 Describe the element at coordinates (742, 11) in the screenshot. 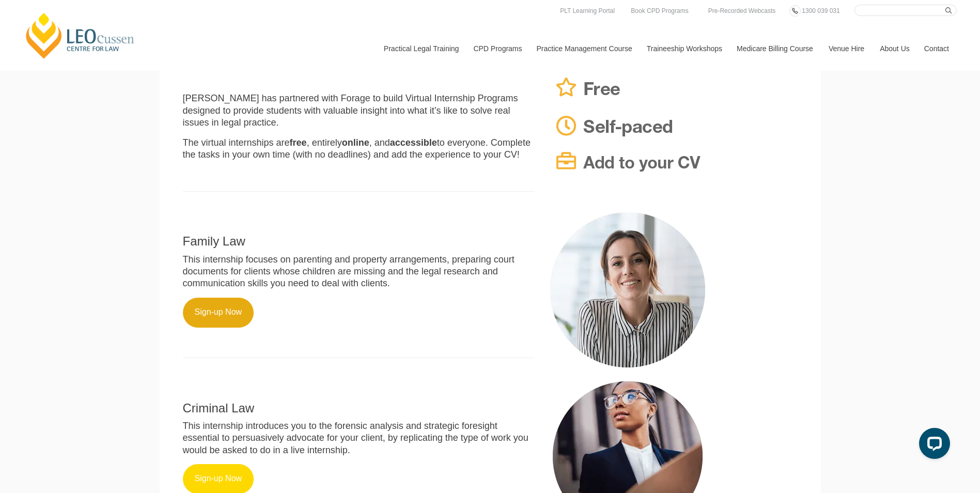

I see `a: Pre-Recorded Webcasts` at that location.